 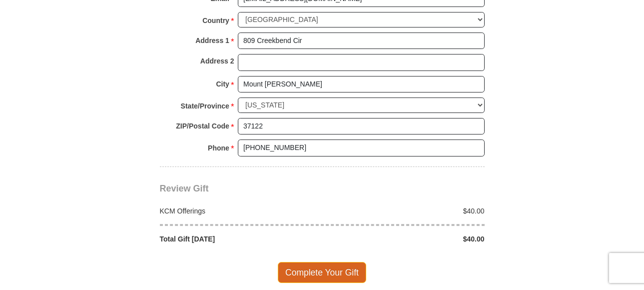 I want to click on span: Review Gift, so click(x=184, y=189).